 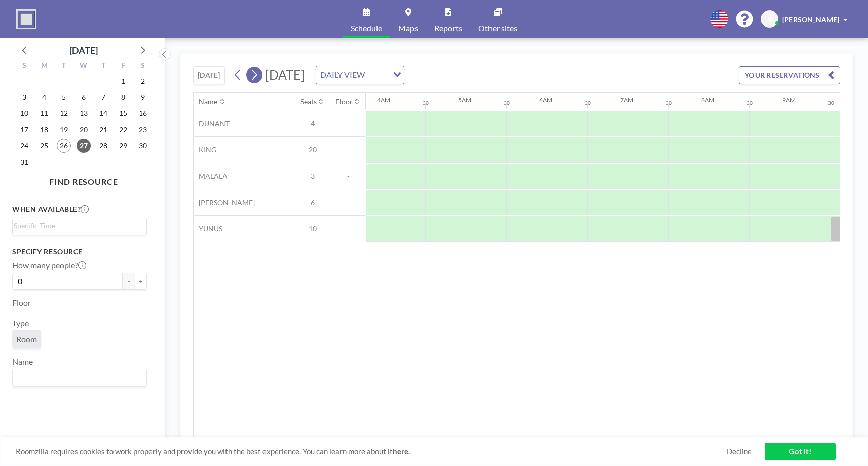 What do you see at coordinates (211, 124) in the screenshot?
I see `span: DUNANT` at bounding box center [211, 124].